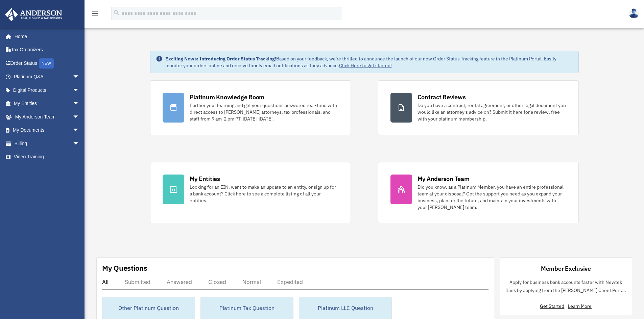  Describe the element at coordinates (478, 108) in the screenshot. I see `a: Contract Reviews Do you have a contract, rental agreement, or other legal document you would like...` at that location.